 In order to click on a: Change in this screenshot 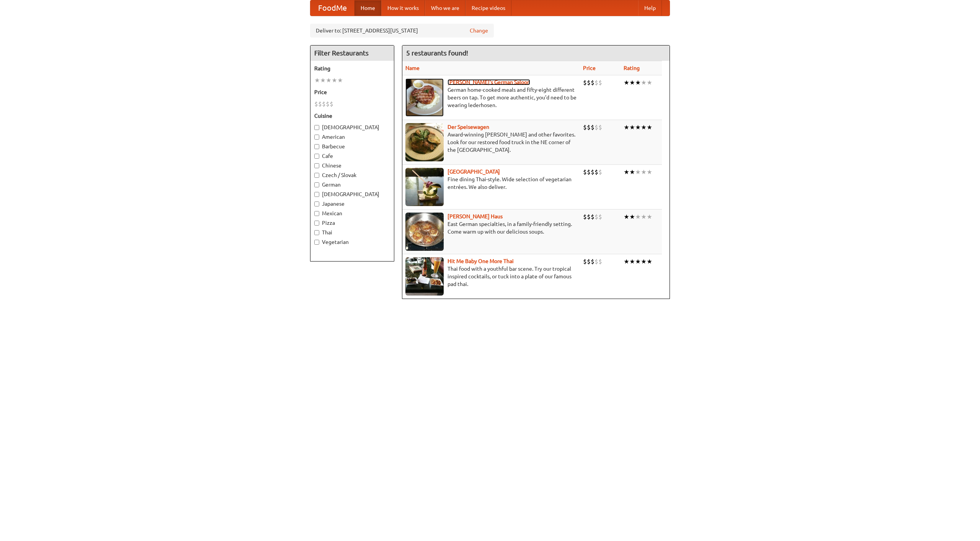, I will do `click(479, 30)`.